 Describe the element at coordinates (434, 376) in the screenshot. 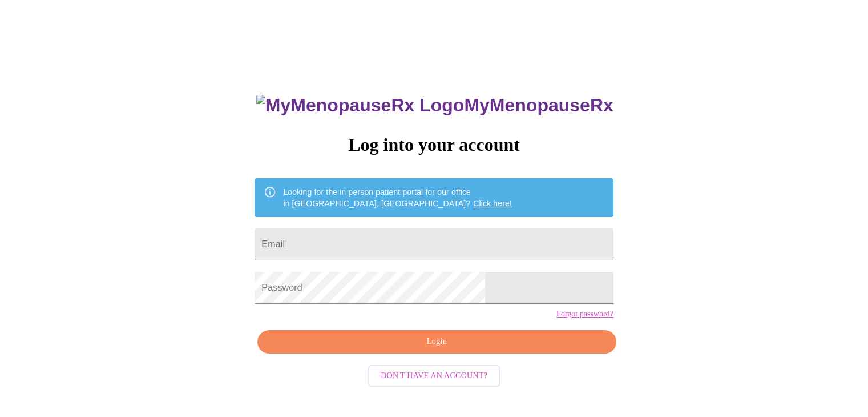

I see `span: Don't have an account?` at that location.